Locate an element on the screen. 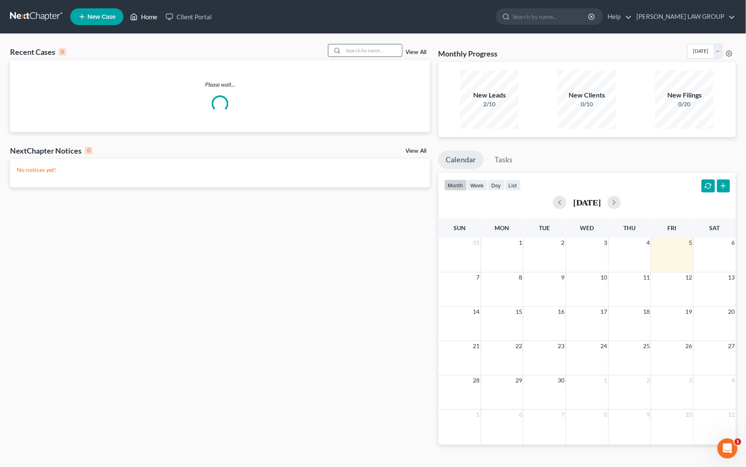 Image resolution: width=746 pixels, height=467 pixels. p: Please wait... is located at coordinates (220, 85).